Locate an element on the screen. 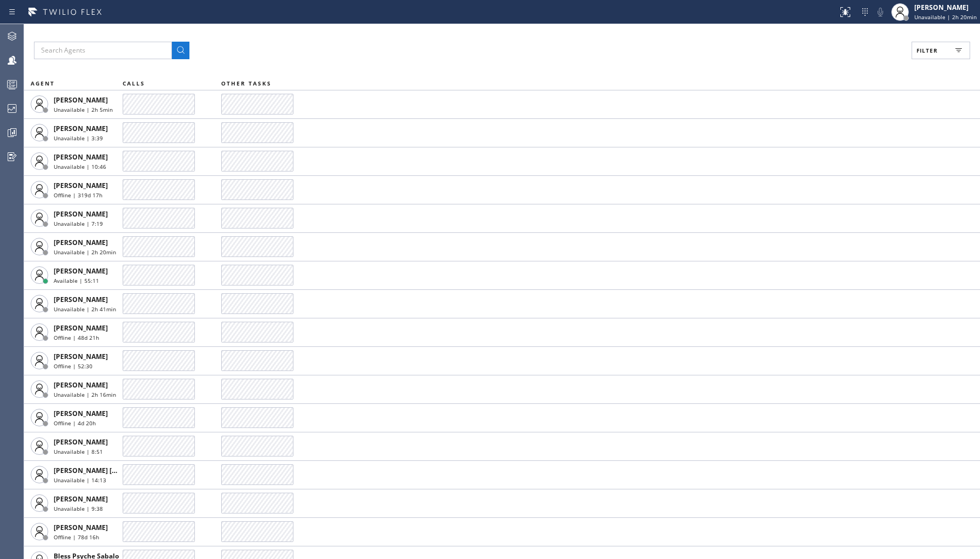 The width and height of the screenshot is (980, 559). span: Unavailable | 9:38 is located at coordinates (78, 508).